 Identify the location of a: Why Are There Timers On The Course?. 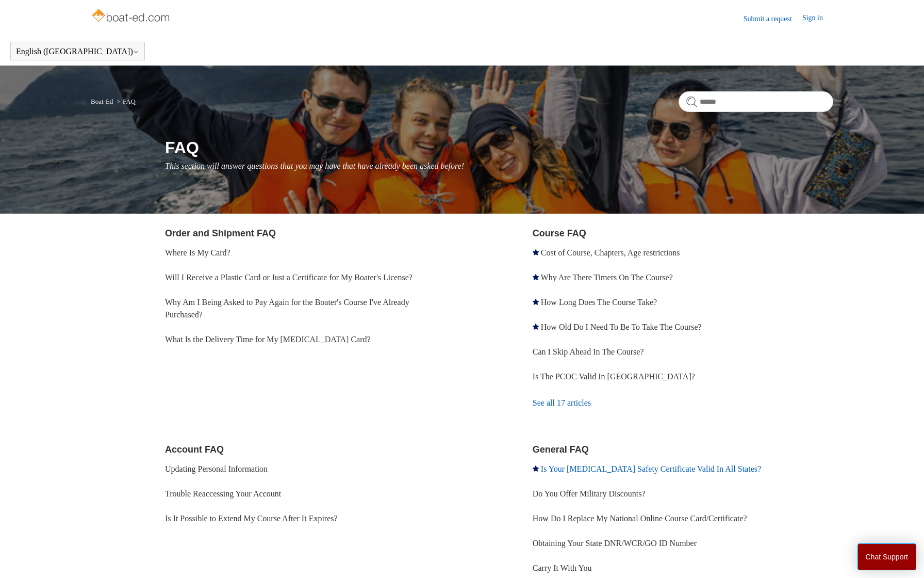
(607, 277).